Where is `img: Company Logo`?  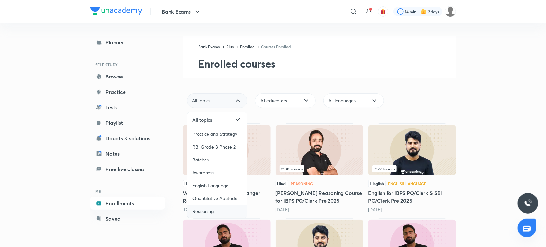
img: Company Logo is located at coordinates (116, 11).